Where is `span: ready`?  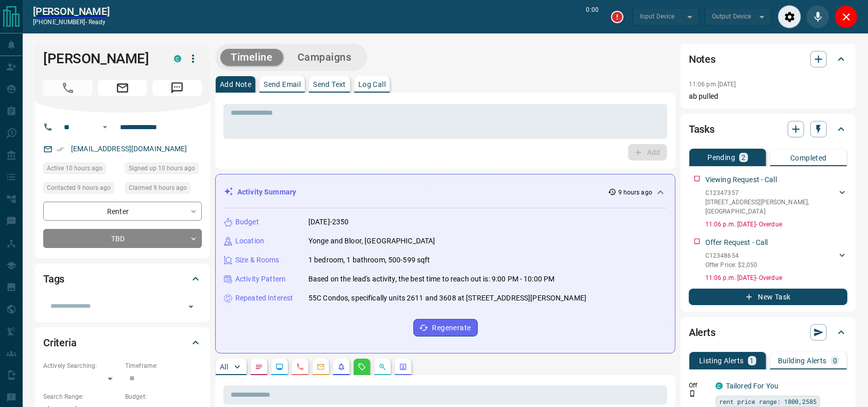
span: ready is located at coordinates (98, 22).